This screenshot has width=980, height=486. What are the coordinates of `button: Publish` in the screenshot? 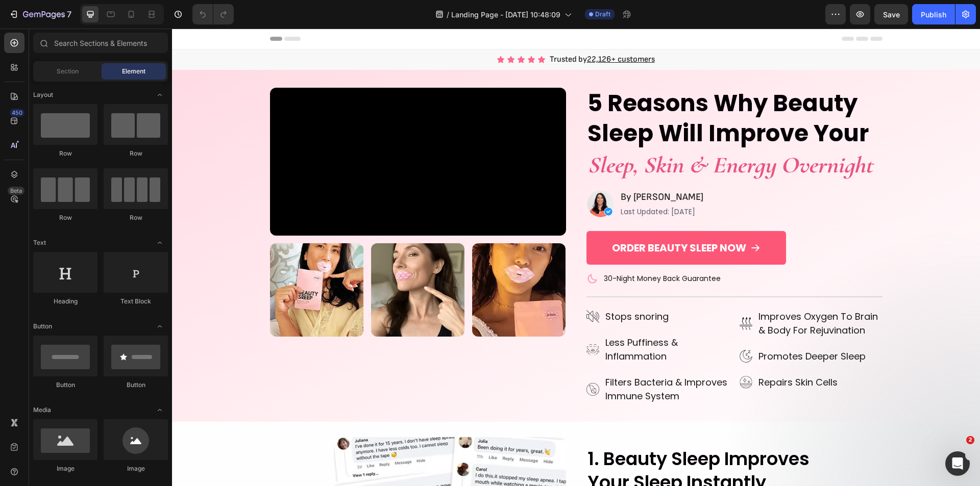 It's located at (933, 15).